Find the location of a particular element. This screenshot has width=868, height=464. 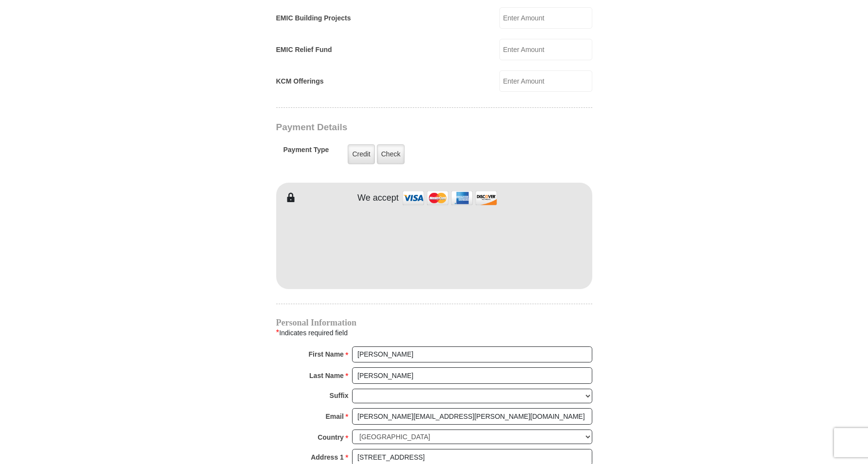

strong: First Name is located at coordinates (326, 354).